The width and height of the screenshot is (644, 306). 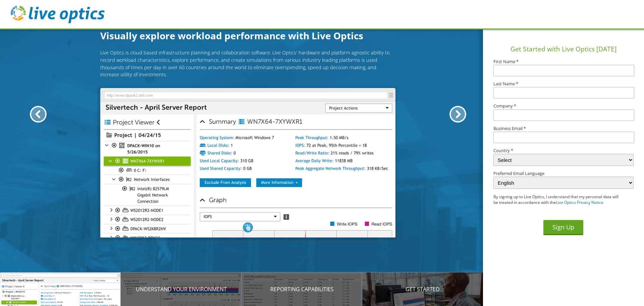 I want to click on img: Introducing Live Optics, so click(x=248, y=163).